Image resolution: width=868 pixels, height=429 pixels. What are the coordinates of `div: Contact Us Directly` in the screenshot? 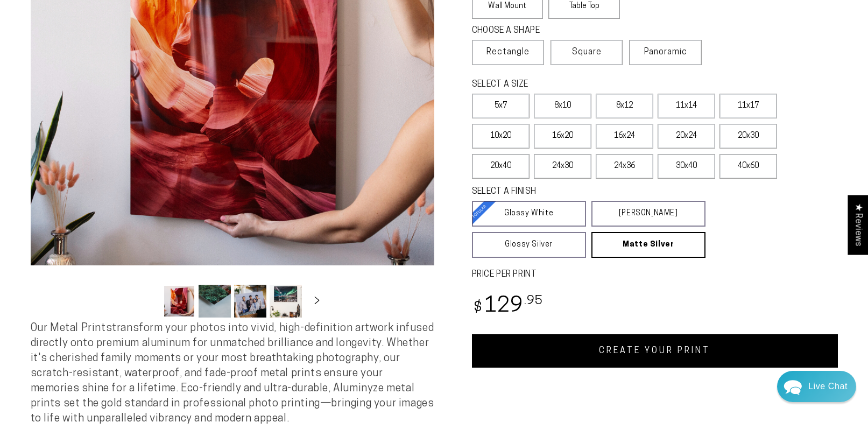 It's located at (828, 387).